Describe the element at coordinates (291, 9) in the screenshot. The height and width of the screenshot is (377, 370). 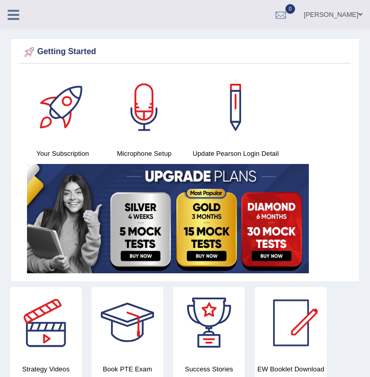
I see `span: 0` at that location.